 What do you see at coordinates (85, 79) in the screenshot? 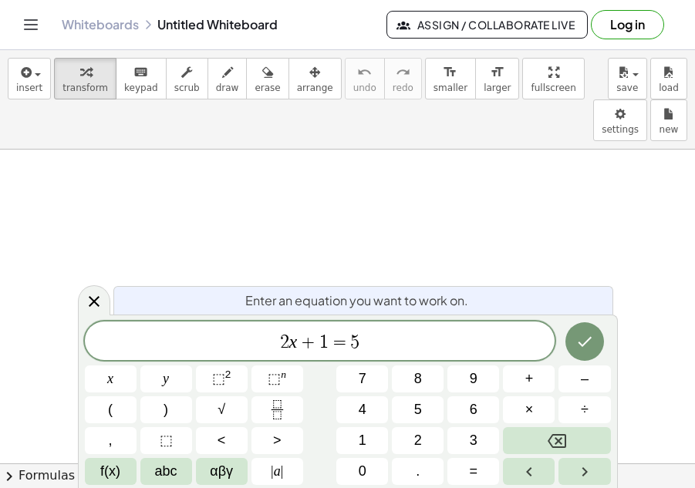
I see `button: transform` at bounding box center [85, 79].